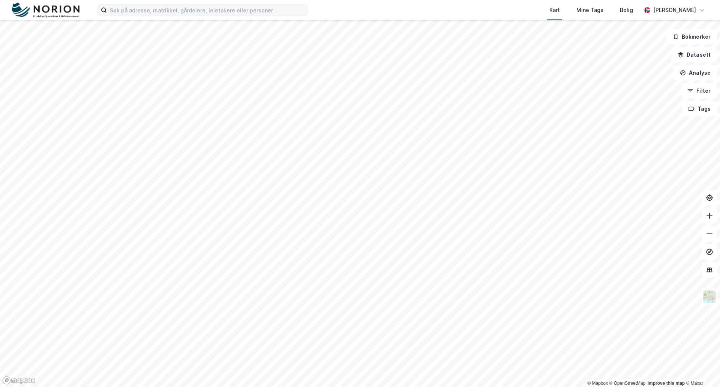  I want to click on a: OpenStreetMap, so click(628, 383).